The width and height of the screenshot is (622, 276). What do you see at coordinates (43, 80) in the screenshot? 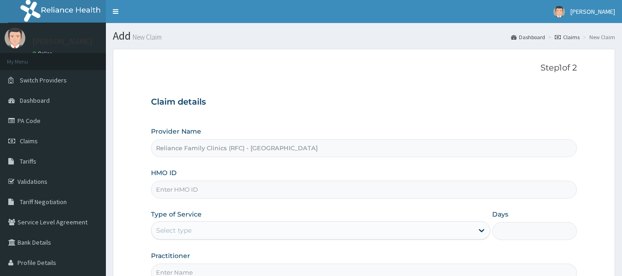
I see `span: Switch Providers` at bounding box center [43, 80].